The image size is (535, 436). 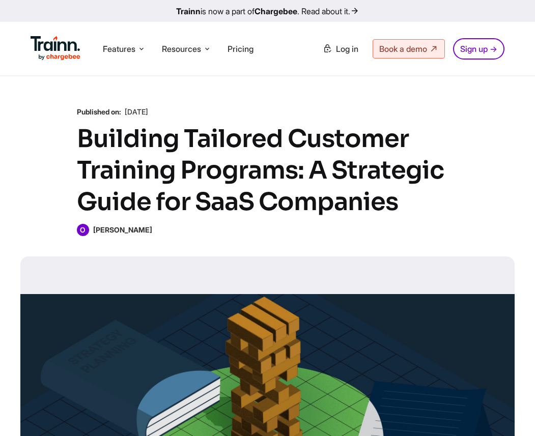 I want to click on span: Features, so click(x=119, y=49).